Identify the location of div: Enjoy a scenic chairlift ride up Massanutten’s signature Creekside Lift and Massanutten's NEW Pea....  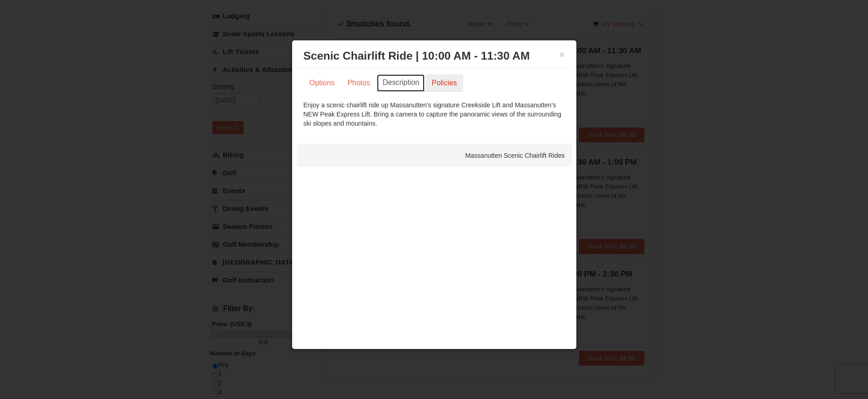
(434, 115).